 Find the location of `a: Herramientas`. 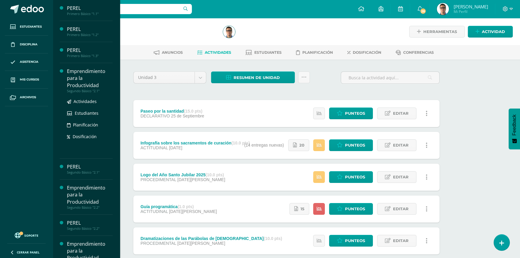

a: Herramientas is located at coordinates (437, 32).